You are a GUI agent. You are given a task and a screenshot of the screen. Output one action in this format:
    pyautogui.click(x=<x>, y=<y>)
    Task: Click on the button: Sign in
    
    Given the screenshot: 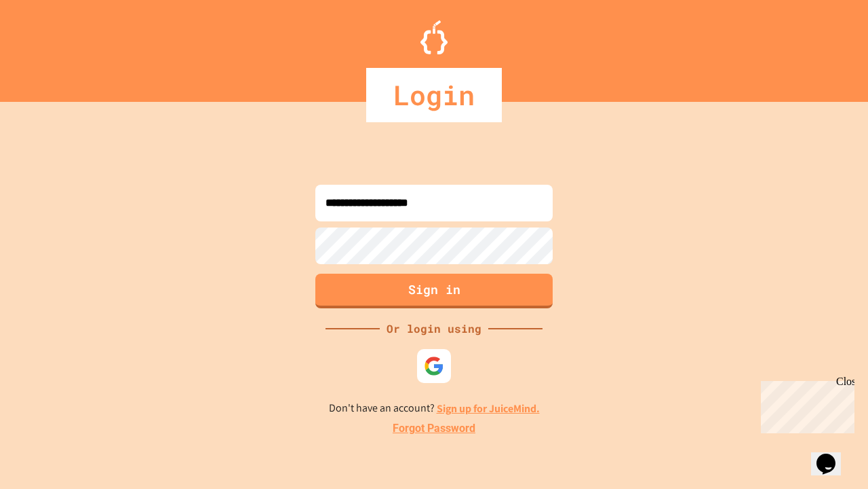 What is the action you would take?
    pyautogui.click(x=434, y=291)
    